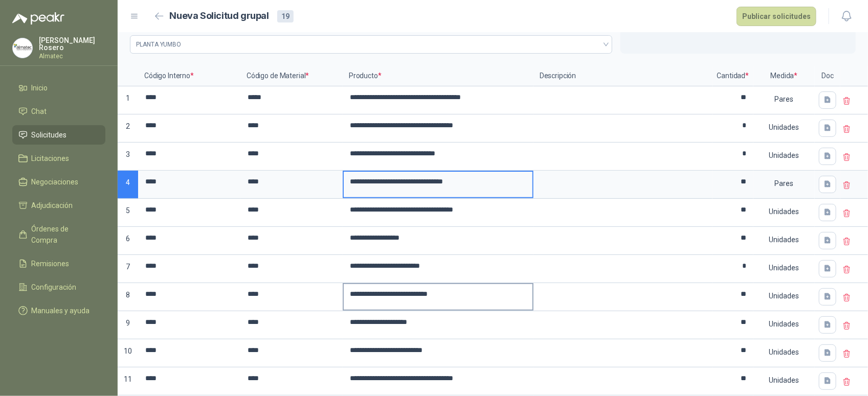 Image resolution: width=868 pixels, height=396 pixels. Describe the element at coordinates (52, 205) in the screenshot. I see `span: Adjudicación` at that location.